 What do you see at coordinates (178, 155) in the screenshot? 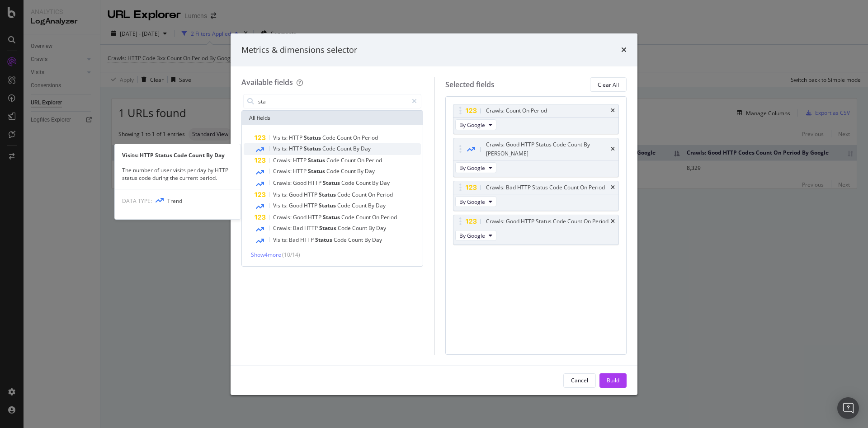
I see `div: Visits: HTTP Status Code Count By Day` at bounding box center [178, 155].